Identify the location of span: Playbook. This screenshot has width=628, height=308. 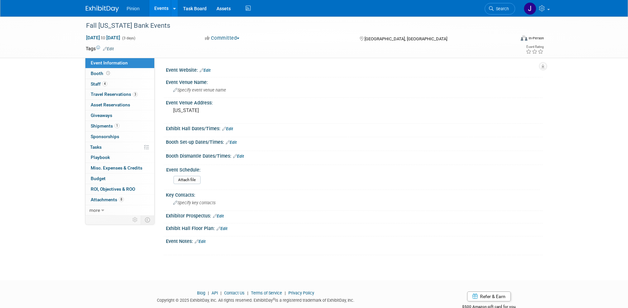
(100, 158).